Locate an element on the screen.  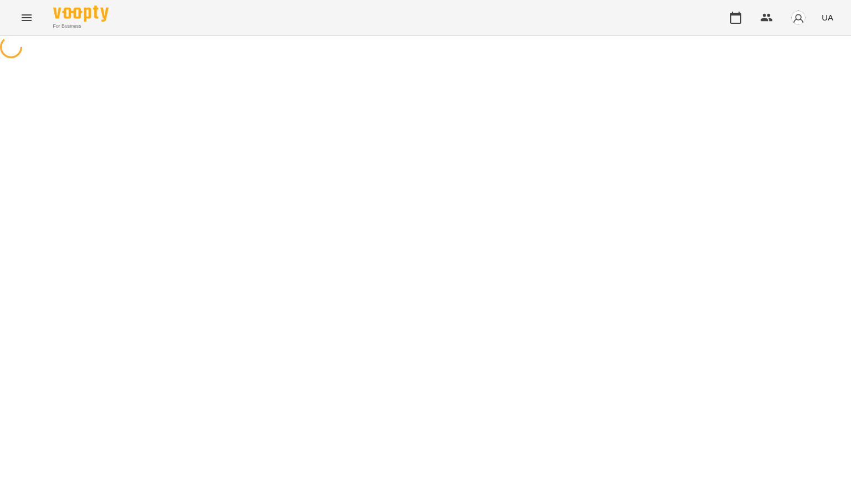
img: Voopty Logo is located at coordinates (81, 13).